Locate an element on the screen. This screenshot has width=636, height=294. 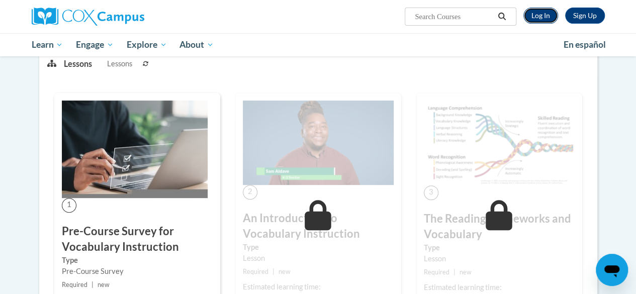
a: Learn is located at coordinates (47, 45).